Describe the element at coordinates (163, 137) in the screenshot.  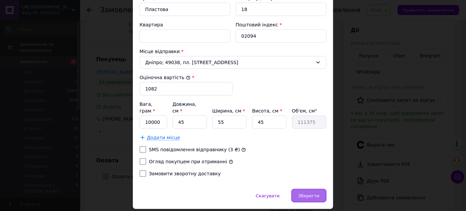
I see `span: Додати місце` at that location.